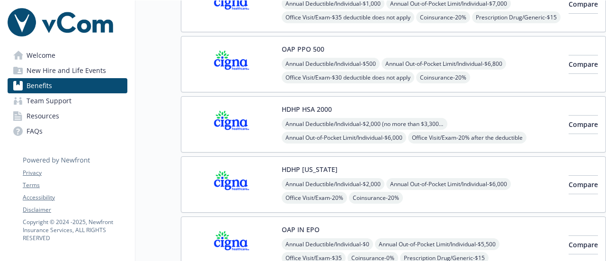 The image size is (606, 261). I want to click on button: OAP PPO 500, so click(303, 49).